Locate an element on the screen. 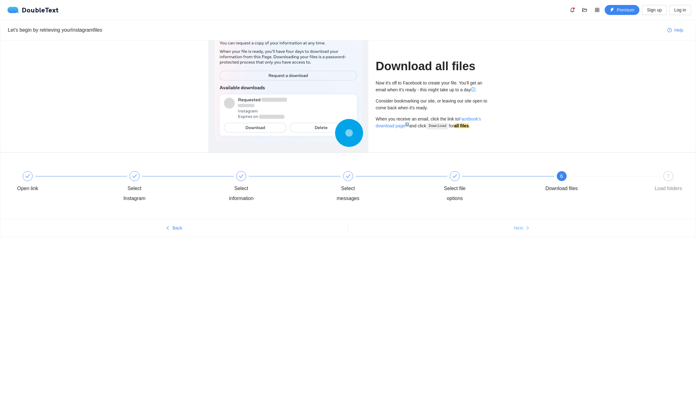 The image size is (696, 405). h1: Download all files is located at coordinates (431, 66).